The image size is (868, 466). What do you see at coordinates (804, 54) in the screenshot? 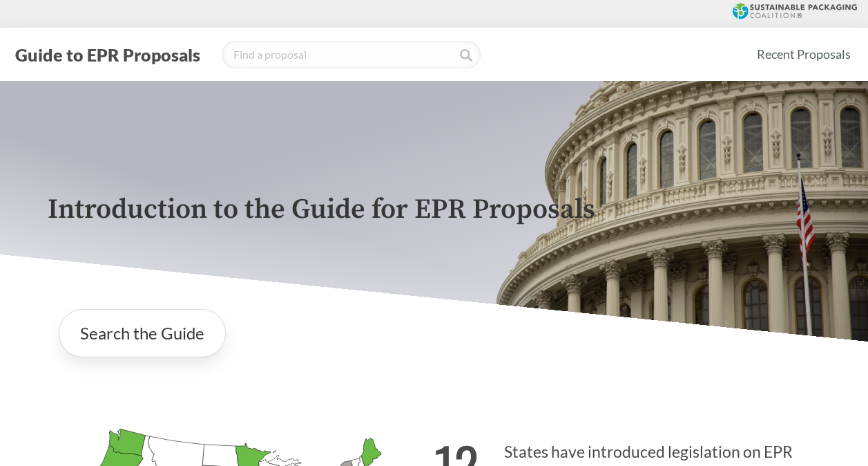
I see `a: Recent Proposals` at bounding box center [804, 54].